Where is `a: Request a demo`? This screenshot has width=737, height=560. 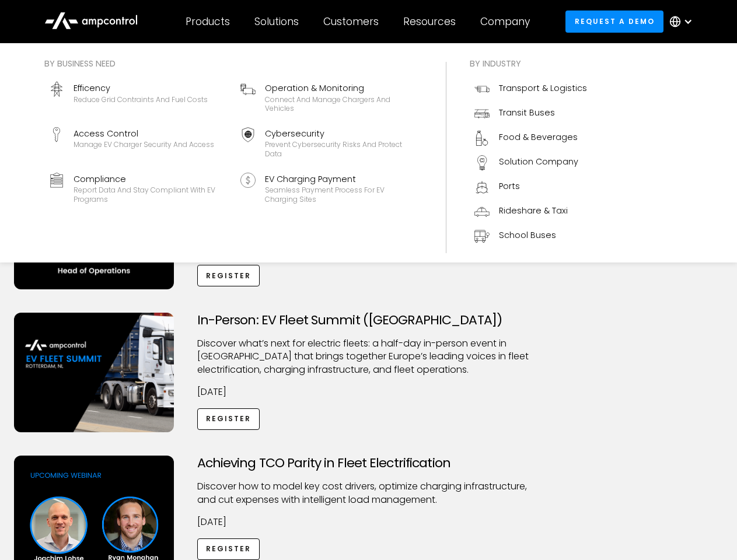 a: Request a demo is located at coordinates (615, 21).